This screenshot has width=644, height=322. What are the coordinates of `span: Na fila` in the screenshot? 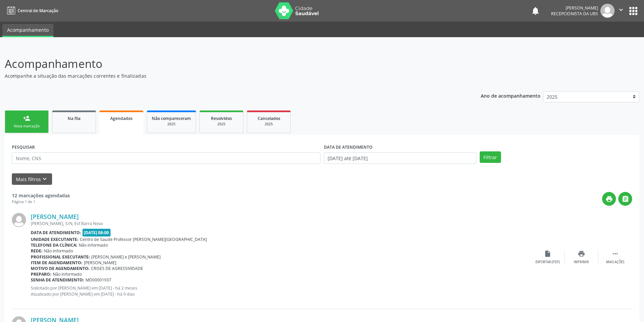 It's located at (74, 118).